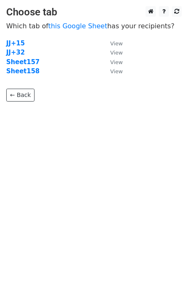 This screenshot has width=188, height=298. I want to click on a: Sheet158, so click(23, 71).